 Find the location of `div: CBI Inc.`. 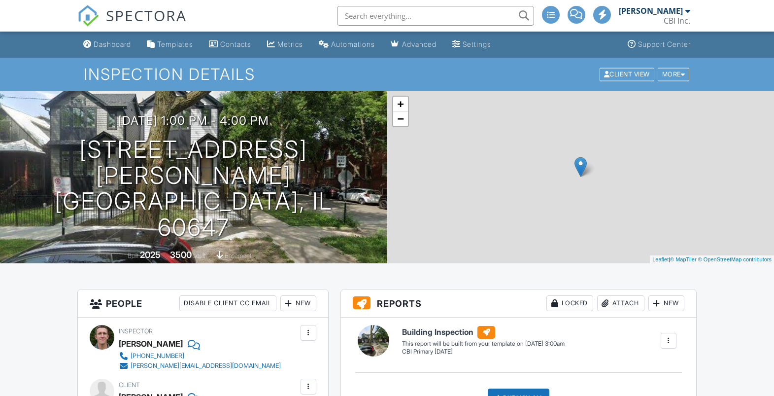

div: CBI Inc. is located at coordinates (677, 21).